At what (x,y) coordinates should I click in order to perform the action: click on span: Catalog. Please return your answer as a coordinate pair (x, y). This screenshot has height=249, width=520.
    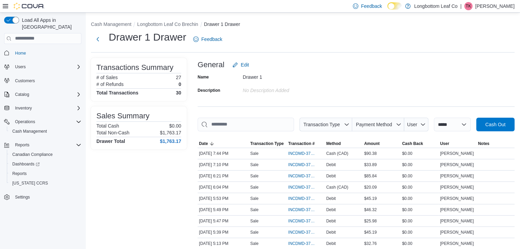
    Looking at the image, I should click on (22, 95).